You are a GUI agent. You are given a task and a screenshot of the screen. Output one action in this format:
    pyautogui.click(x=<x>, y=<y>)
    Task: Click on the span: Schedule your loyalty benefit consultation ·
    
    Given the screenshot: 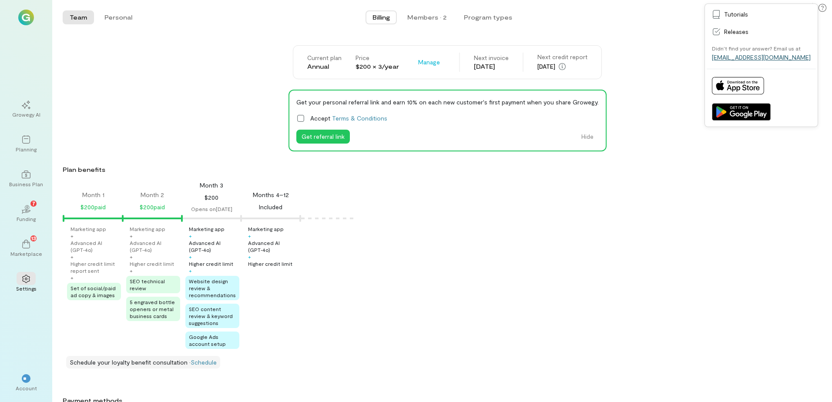 What is the action you would take?
    pyautogui.click(x=130, y=362)
    